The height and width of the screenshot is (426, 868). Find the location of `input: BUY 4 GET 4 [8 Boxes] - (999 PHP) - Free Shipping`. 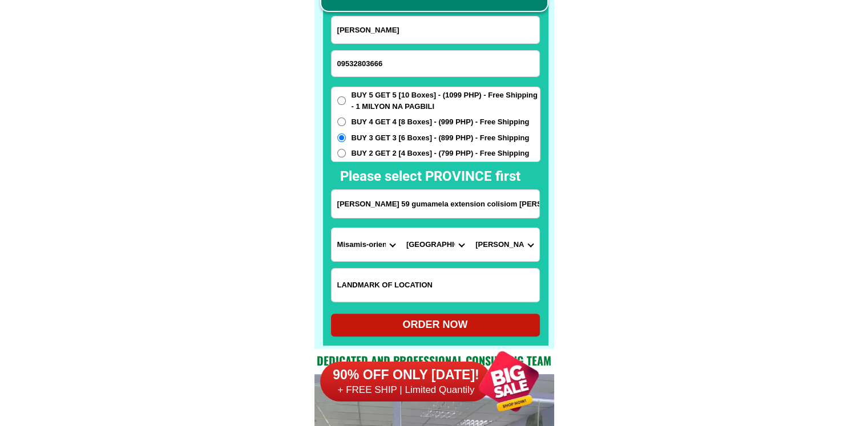

input: BUY 4 GET 4 [8 Boxes] - (999 PHP) - Free Shipping is located at coordinates (342, 122).